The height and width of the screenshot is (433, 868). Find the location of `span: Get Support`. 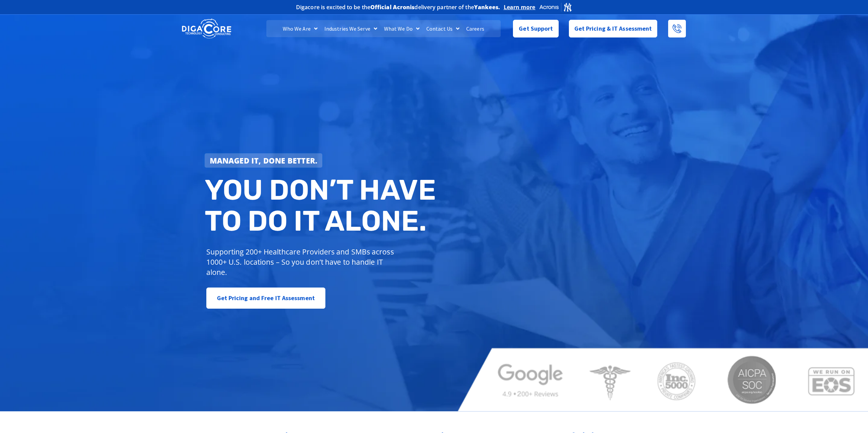

span: Get Support is located at coordinates (536, 29).